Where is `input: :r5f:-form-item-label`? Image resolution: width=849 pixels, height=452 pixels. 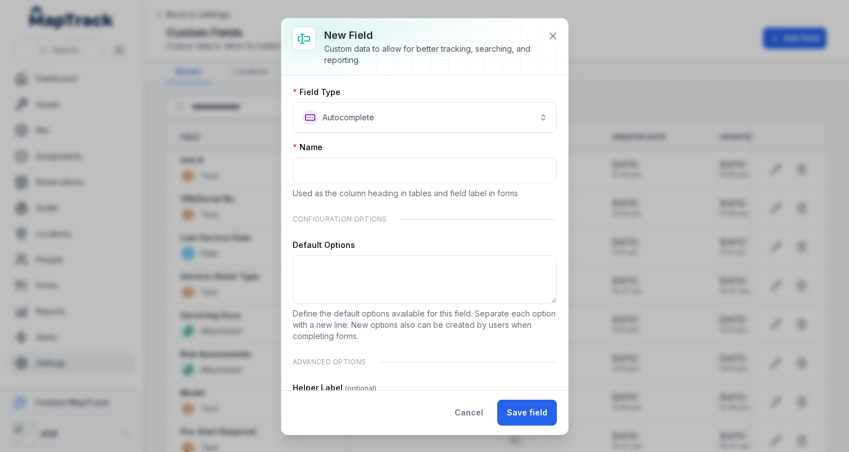
input: :r5f:-form-item-label is located at coordinates (425, 170).